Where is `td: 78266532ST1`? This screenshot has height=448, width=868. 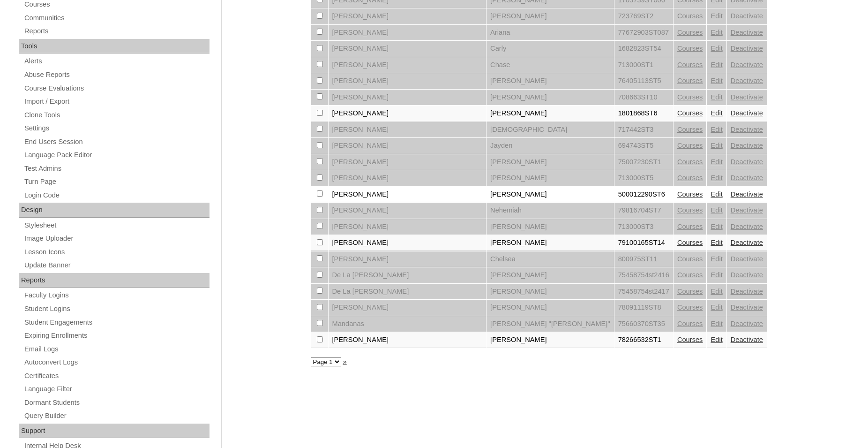 td: 78266532ST1 is located at coordinates (643, 340).